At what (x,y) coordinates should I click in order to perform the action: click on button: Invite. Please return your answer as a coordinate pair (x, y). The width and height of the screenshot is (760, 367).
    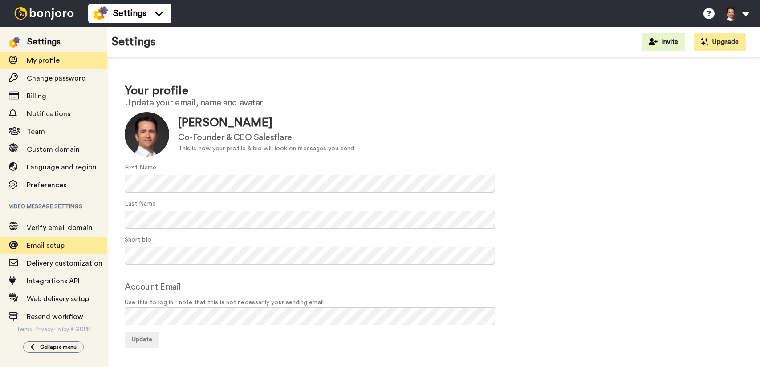
    Looking at the image, I should click on (663, 42).